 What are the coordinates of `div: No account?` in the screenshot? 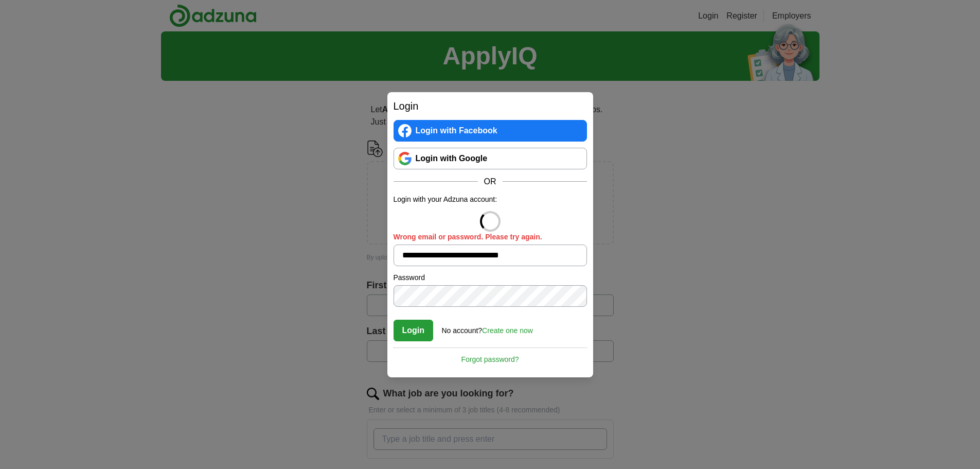 It's located at (487, 327).